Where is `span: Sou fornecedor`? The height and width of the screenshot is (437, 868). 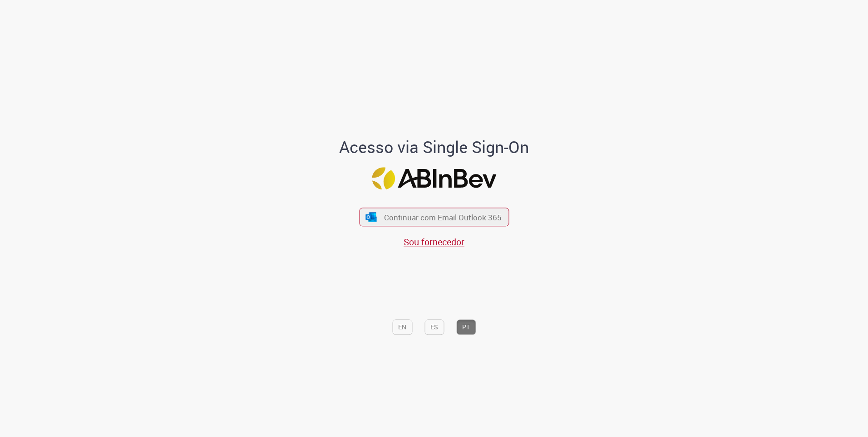
span: Sou fornecedor is located at coordinates (434, 242).